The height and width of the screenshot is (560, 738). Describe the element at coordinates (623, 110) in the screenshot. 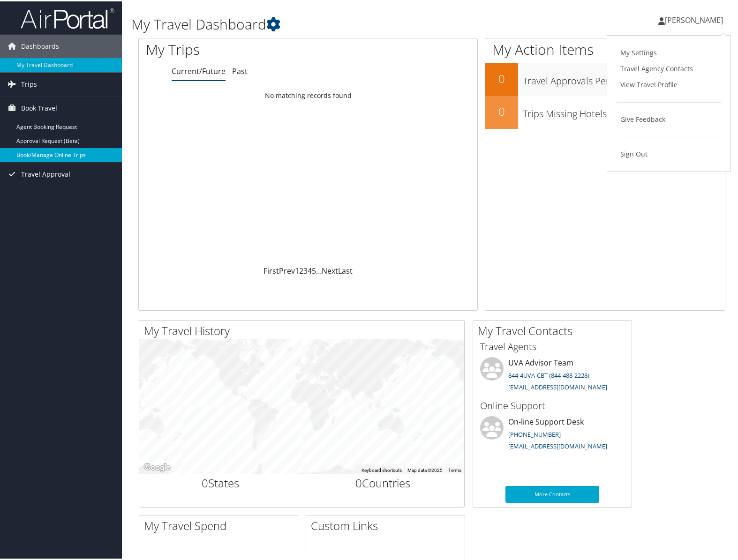

I see `h3: Trips Missing Hotels` at that location.